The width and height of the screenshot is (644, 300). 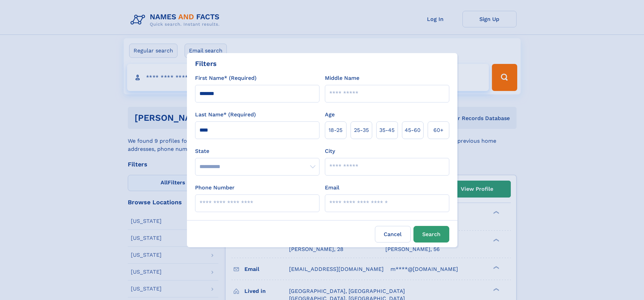 What do you see at coordinates (412, 130) in the screenshot?
I see `span: 45‑60` at bounding box center [412, 130].